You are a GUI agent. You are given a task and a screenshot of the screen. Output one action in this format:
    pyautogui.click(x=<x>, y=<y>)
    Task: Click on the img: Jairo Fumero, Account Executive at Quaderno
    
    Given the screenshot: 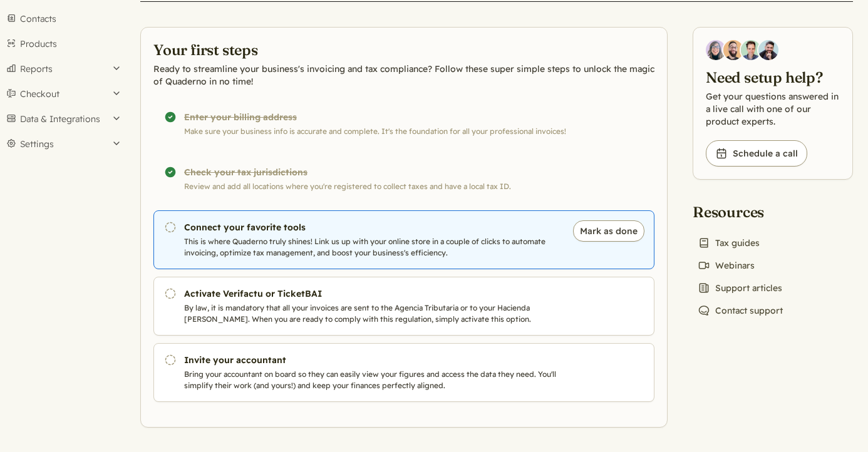 What is the action you would take?
    pyautogui.click(x=733, y=50)
    